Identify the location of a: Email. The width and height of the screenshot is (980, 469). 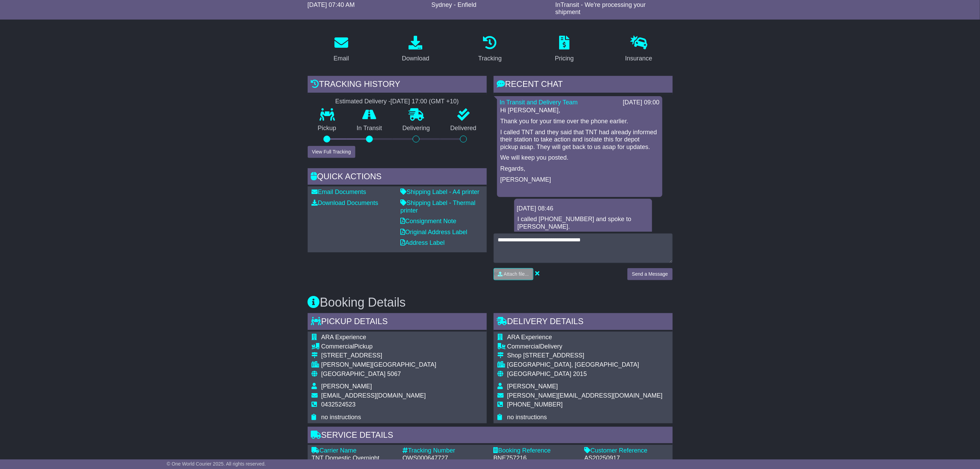
(341, 49).